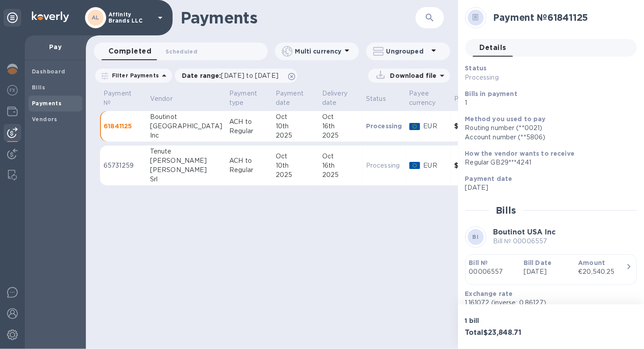  What do you see at coordinates (55, 47) in the screenshot?
I see `p: Pay` at bounding box center [55, 47].